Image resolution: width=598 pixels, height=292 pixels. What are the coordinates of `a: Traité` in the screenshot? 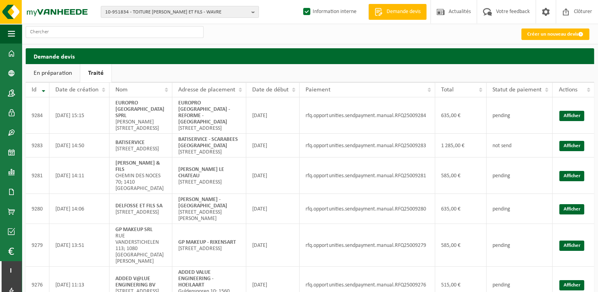 It's located at (96, 73).